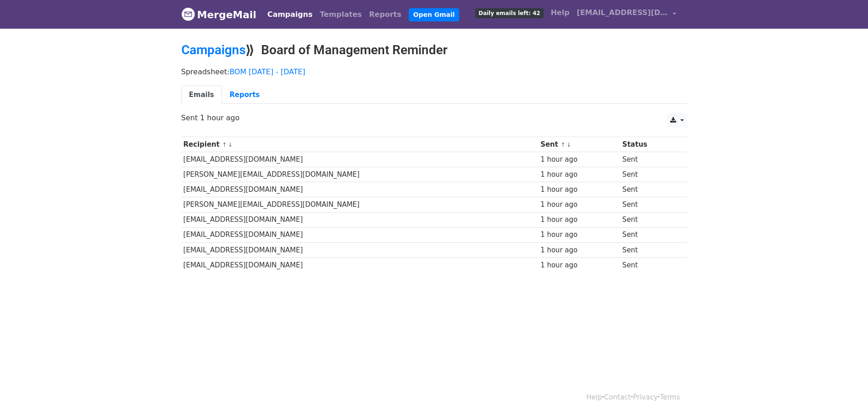  What do you see at coordinates (219, 15) in the screenshot?
I see `a: MergeMail` at bounding box center [219, 15].